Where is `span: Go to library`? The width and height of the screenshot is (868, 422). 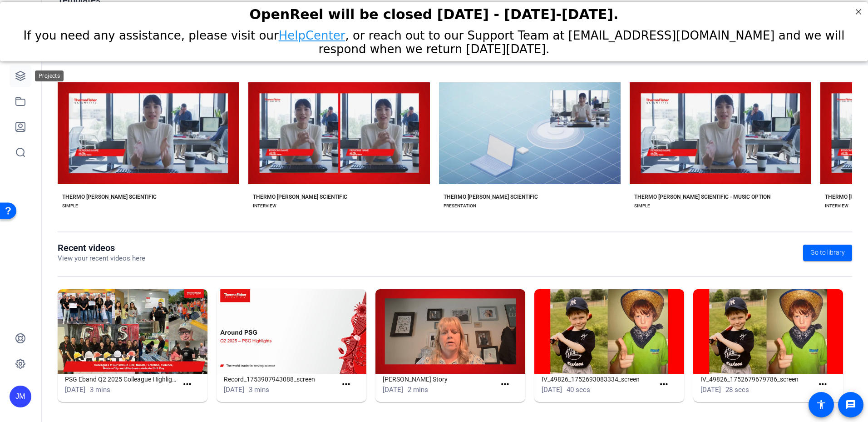
span: Go to library is located at coordinates (828, 252).